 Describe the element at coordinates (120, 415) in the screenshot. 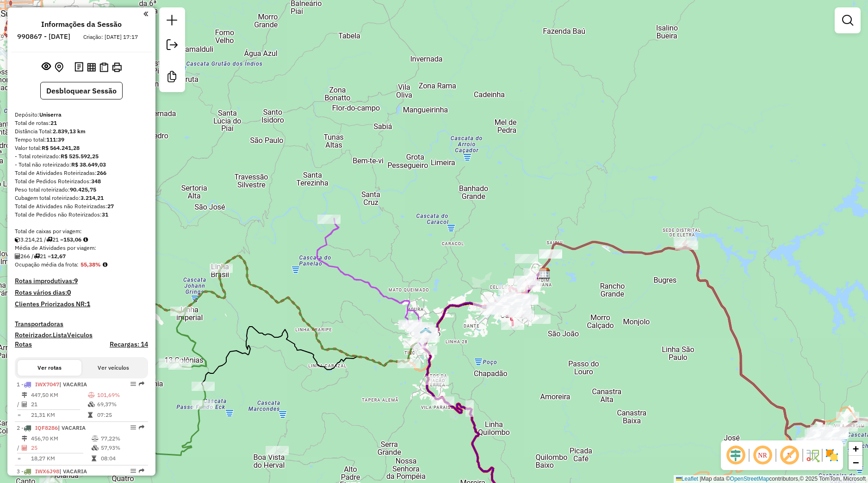

I see `td: 07:25` at that location.